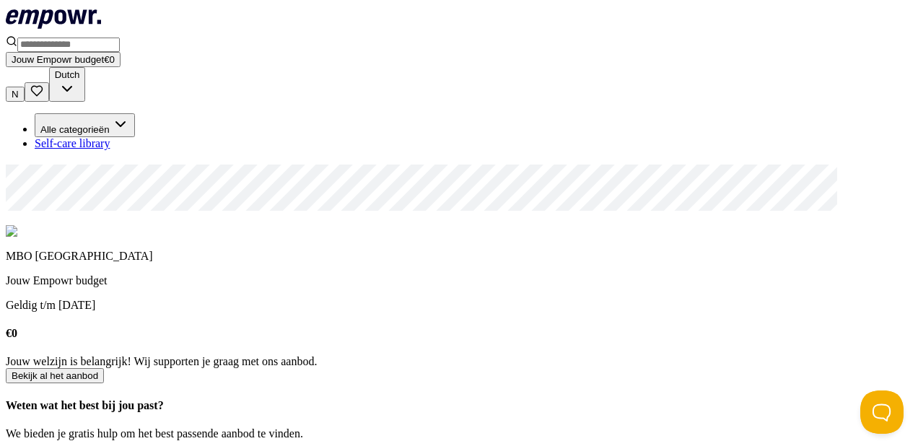 The height and width of the screenshot is (441, 918). What do you see at coordinates (84, 125) in the screenshot?
I see `button: Alle categorieën` at bounding box center [84, 125].